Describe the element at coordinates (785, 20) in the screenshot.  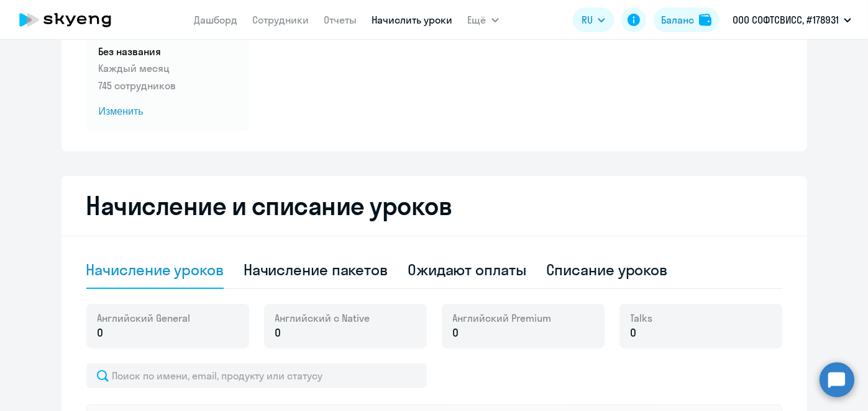
I see `p: ООО СОФТСВИСС, #178931` at that location.